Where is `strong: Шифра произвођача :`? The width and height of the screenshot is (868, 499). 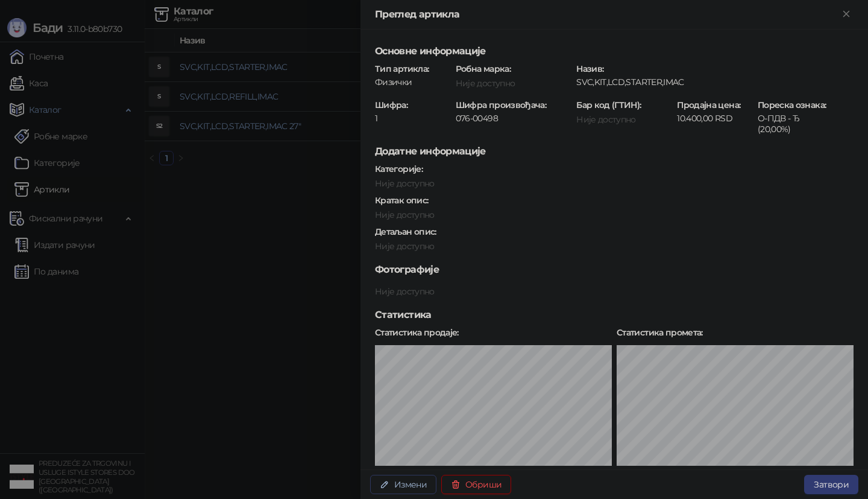
strong: Шифра произвођача : is located at coordinates (501, 105).